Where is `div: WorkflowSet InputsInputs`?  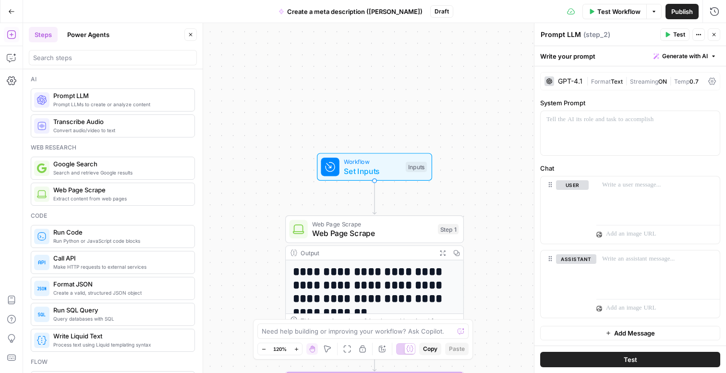
div: WorkflowSet InputsInputs is located at coordinates (375, 167).